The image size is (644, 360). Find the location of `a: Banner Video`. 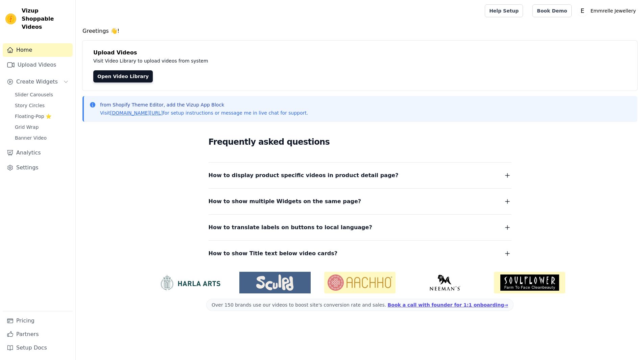

a: Banner Video is located at coordinates (41, 138).